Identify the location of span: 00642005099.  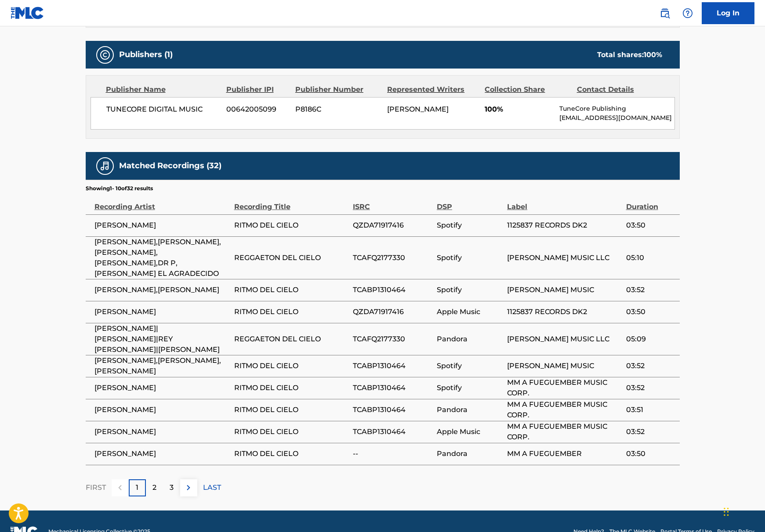
(258, 109).